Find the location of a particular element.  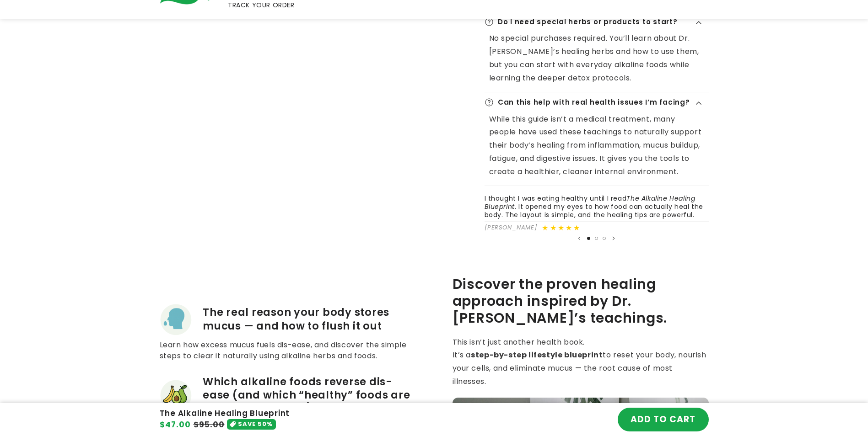

summary: Can this help with real health issues I’m facing? is located at coordinates (597, 103).